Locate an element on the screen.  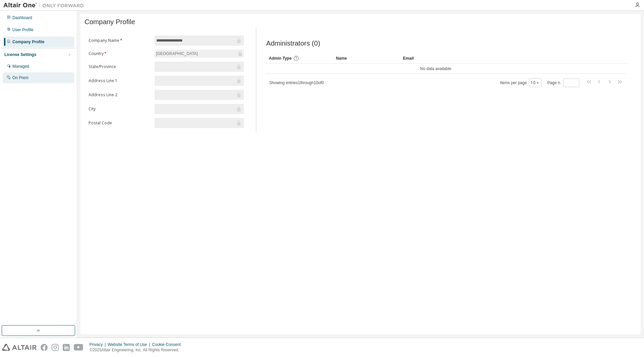
label: Company Name is located at coordinates (119, 41).